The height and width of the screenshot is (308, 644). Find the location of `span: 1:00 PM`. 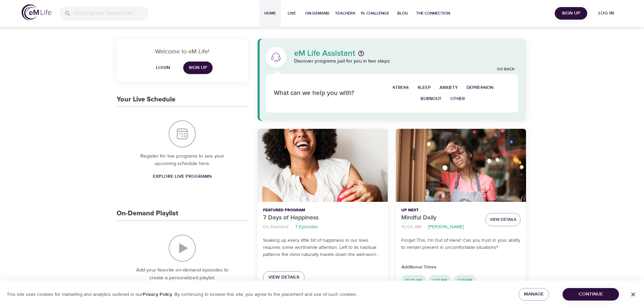

span: 1:00 PM is located at coordinates (440, 281).